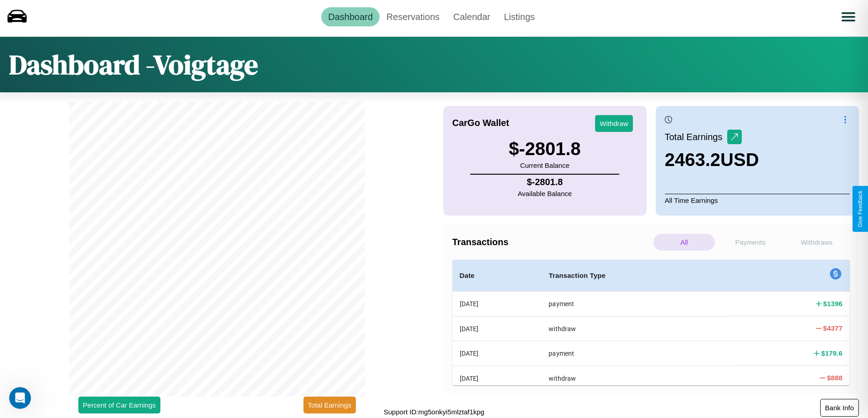  Describe the element at coordinates (833, 303) in the screenshot. I see `h4: $ 1396` at that location.